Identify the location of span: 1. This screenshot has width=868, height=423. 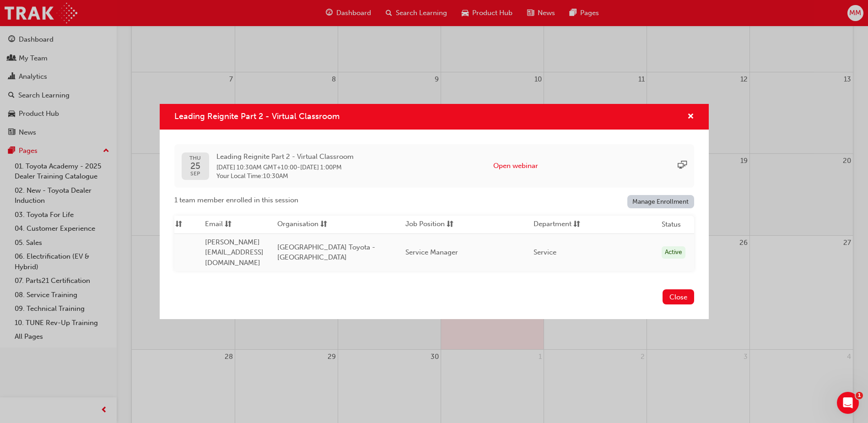
(860, 395).